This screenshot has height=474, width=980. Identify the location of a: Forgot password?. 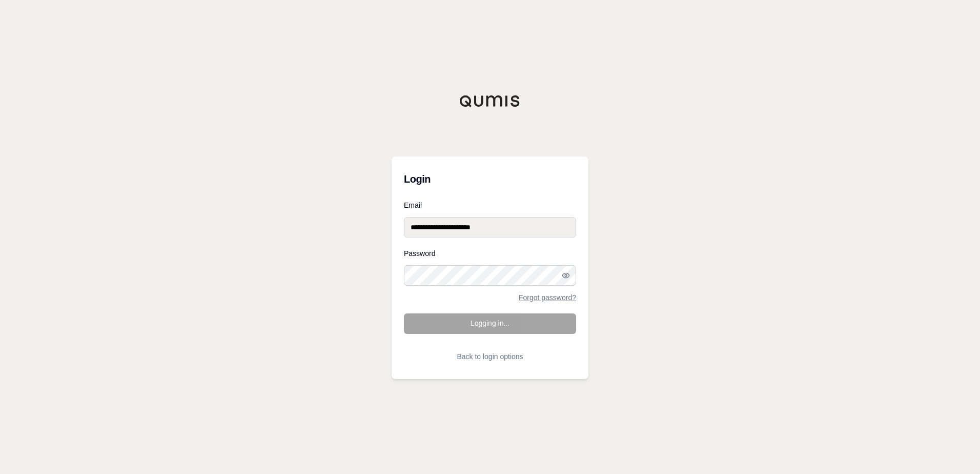
(547, 298).